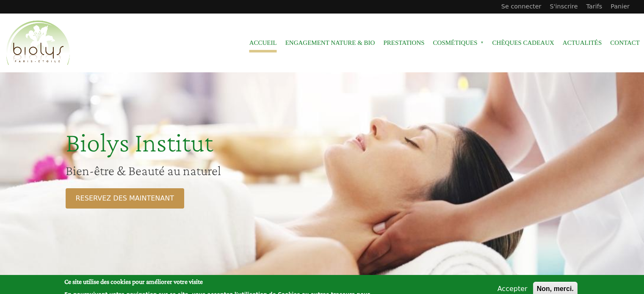 The image size is (644, 294). Describe the element at coordinates (125, 199) in the screenshot. I see `a: RESERVEZ DES MAINTENANT` at that location.